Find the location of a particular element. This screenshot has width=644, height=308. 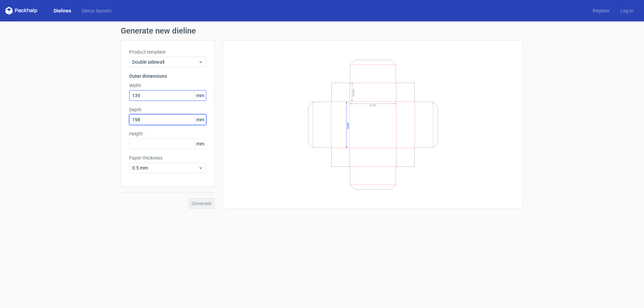

label: Product template is located at coordinates (168, 52).